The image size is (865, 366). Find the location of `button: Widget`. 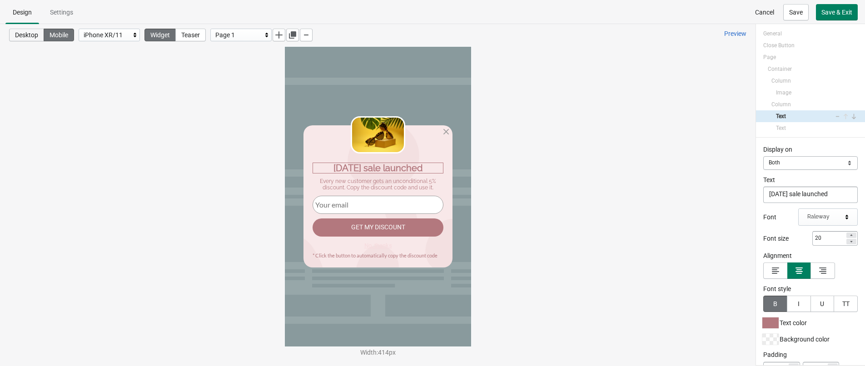

button: Widget is located at coordinates (160, 35).